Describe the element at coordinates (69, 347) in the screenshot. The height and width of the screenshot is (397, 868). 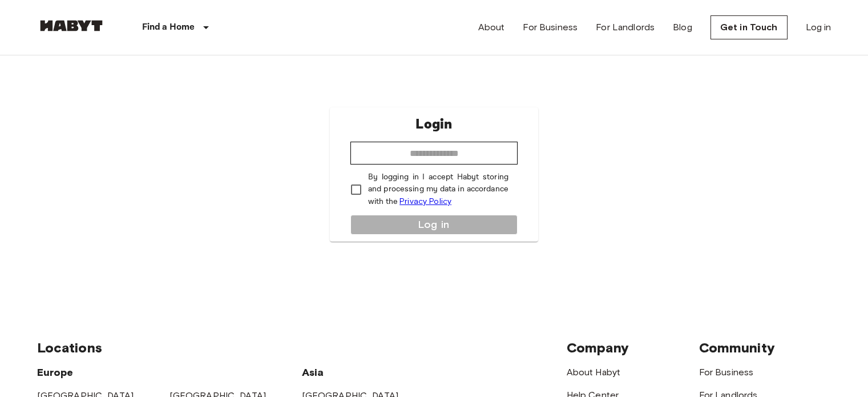
I see `span: Locations` at that location.